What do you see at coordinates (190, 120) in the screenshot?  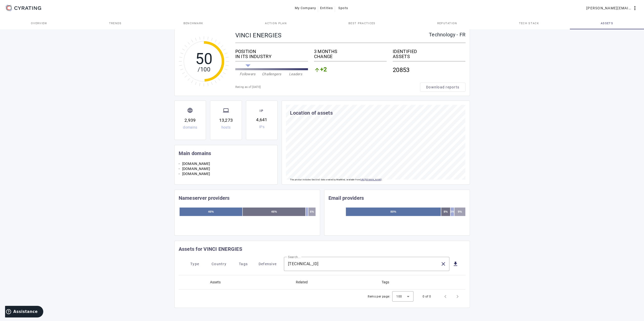 I see `div: 2,939` at bounding box center [190, 120].